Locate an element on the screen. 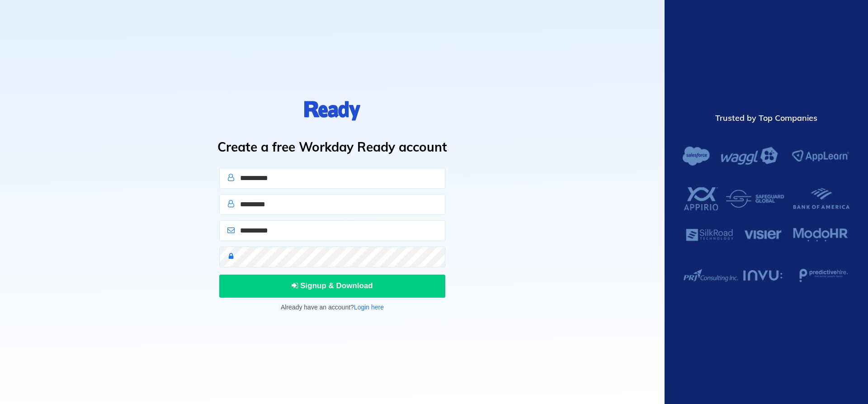 This screenshot has height=404, width=868. span: Signup & Download is located at coordinates (333, 285).